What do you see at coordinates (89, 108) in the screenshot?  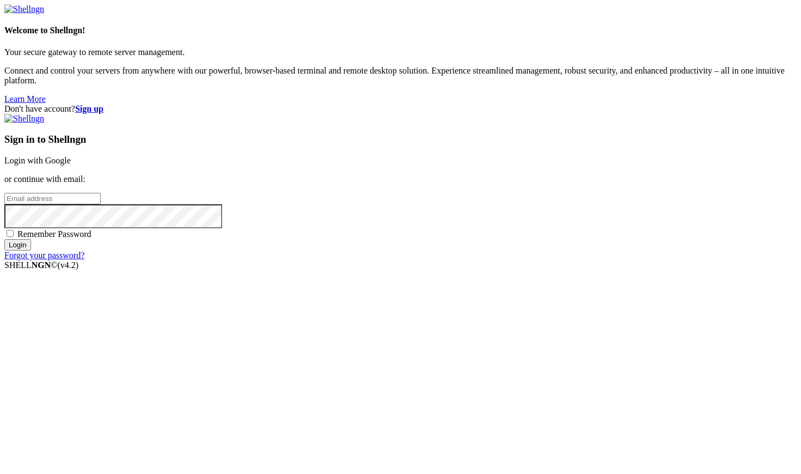 I see `a: Sign up` at bounding box center [89, 108].